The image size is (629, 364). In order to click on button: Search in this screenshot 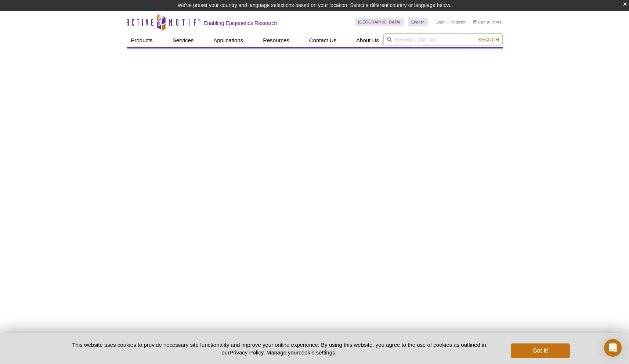, I will do `click(488, 39)`.